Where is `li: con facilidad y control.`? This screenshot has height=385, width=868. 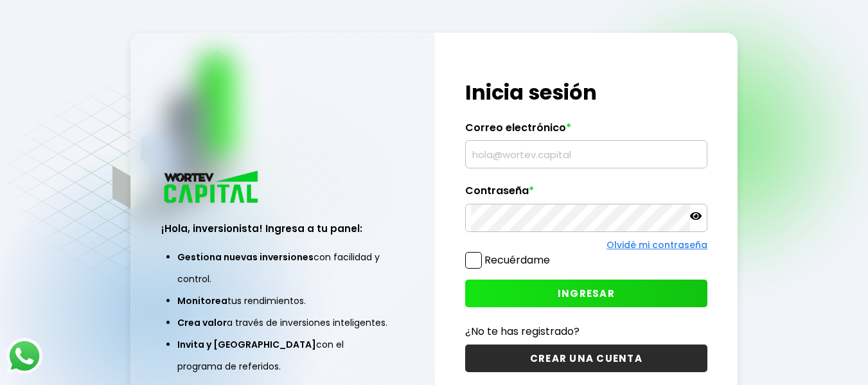 li: con facilidad y control. is located at coordinates (283, 268).